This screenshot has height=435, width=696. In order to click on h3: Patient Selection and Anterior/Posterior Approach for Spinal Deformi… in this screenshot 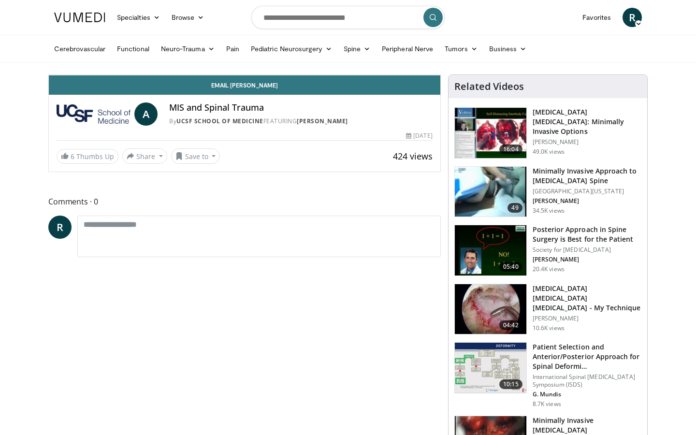, I will do `click(587, 357)`.